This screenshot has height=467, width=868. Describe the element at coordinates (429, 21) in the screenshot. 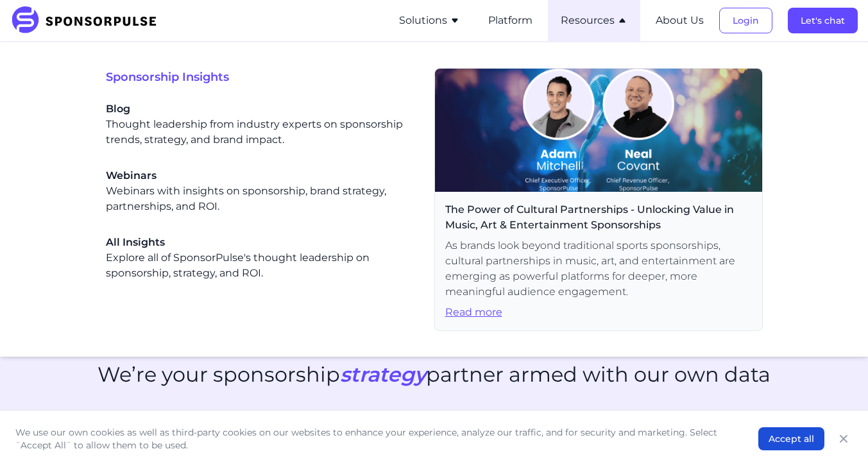

I see `button: Solutions` at that location.